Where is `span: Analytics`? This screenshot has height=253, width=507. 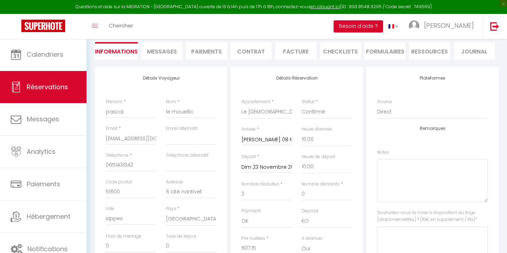 span: Analytics is located at coordinates (41, 151).